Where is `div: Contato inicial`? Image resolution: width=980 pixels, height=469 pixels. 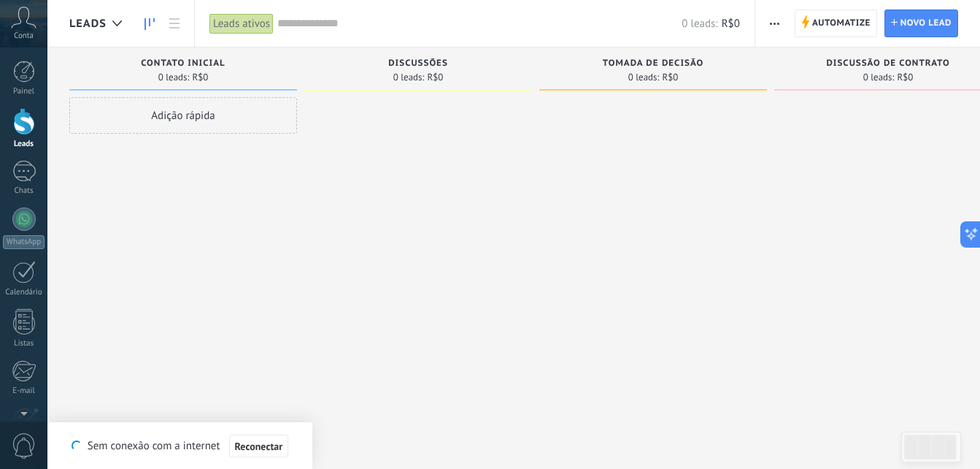
div: Contato inicial is located at coordinates (183, 64).